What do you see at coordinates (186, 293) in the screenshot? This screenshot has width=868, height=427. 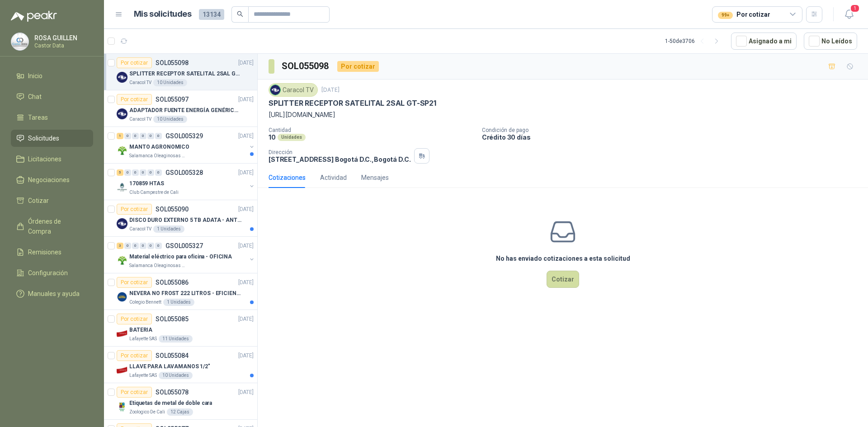 I see `p: NEVERA NO FROST 222 LITROS - EFICIENCIA ENERGETICA A` at bounding box center [186, 293].